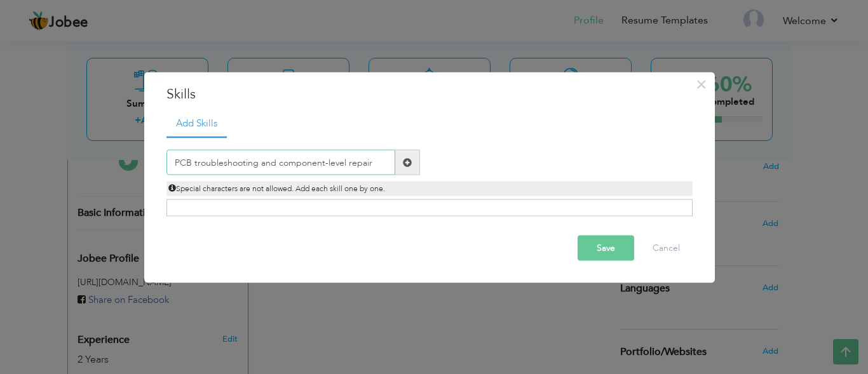 This screenshot has width=868, height=374. What do you see at coordinates (665, 248) in the screenshot?
I see `button: Cancel` at bounding box center [665, 248].